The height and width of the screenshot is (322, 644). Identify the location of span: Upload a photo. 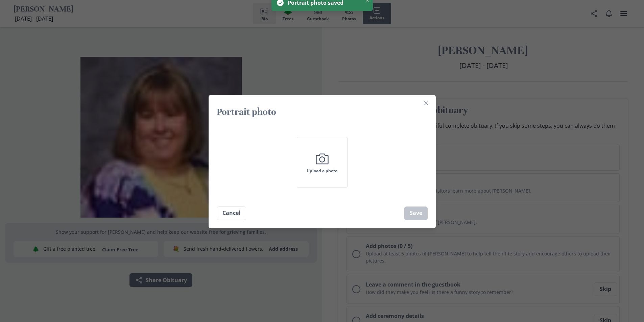
(322, 171).